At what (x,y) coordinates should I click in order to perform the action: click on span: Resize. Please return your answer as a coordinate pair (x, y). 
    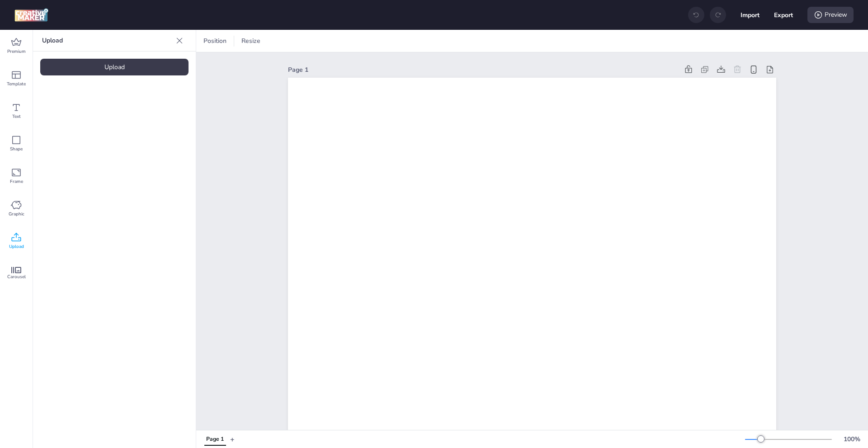
    Looking at the image, I should click on (251, 41).